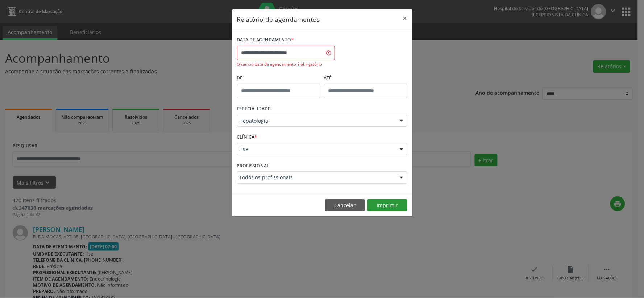  Describe the element at coordinates (278, 19) in the screenshot. I see `h5: Relatório de agendamentos` at that location.